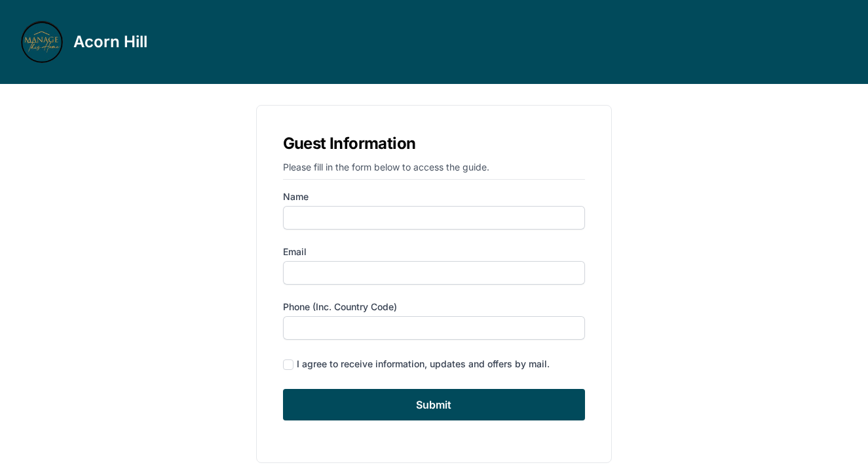 The width and height of the screenshot is (868, 467). What do you see at coordinates (423, 364) in the screenshot?
I see `div: I agree to receive information, updates and offers by mail.` at bounding box center [423, 364].